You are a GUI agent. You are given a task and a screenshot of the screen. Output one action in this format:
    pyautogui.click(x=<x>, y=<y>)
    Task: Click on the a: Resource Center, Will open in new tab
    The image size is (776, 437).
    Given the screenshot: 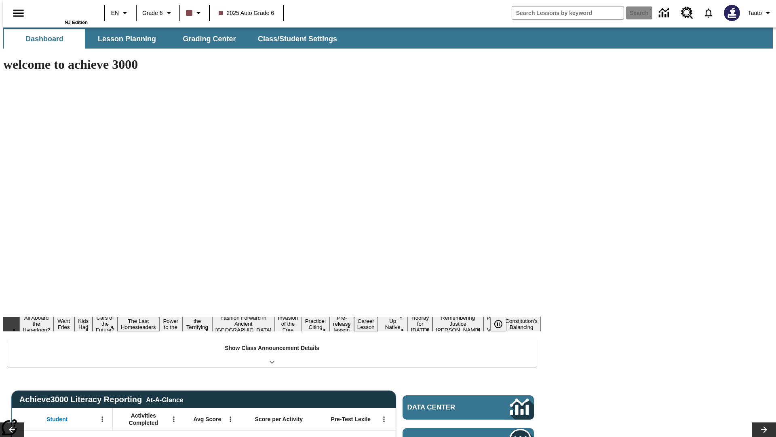 What is the action you would take?
    pyautogui.click(x=687, y=13)
    